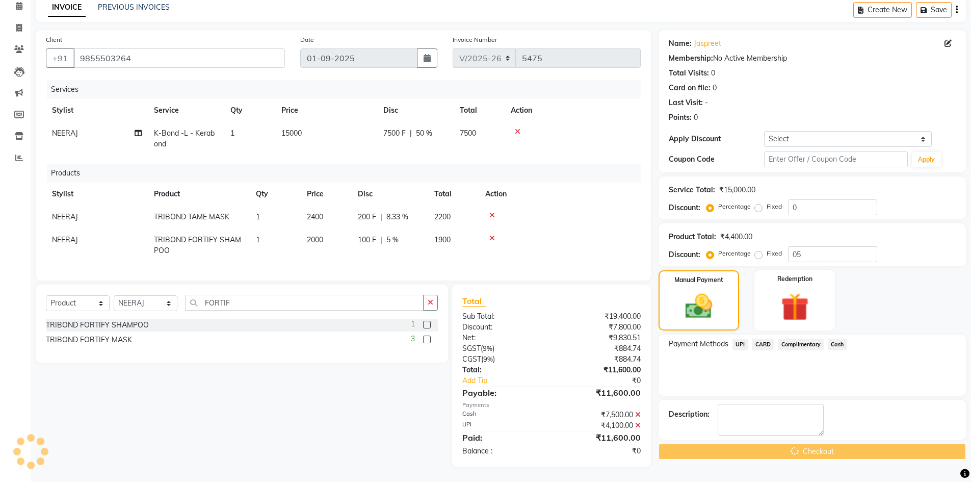  Describe the element at coordinates (600, 316) in the screenshot. I see `div: ₹19,400.00` at that location.